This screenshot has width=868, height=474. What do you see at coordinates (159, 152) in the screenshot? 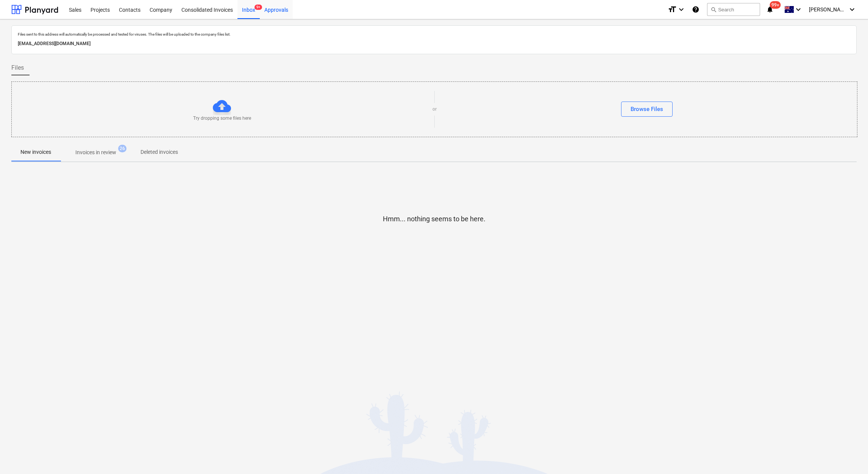
I see `p: Deleted invoices` at bounding box center [159, 152].